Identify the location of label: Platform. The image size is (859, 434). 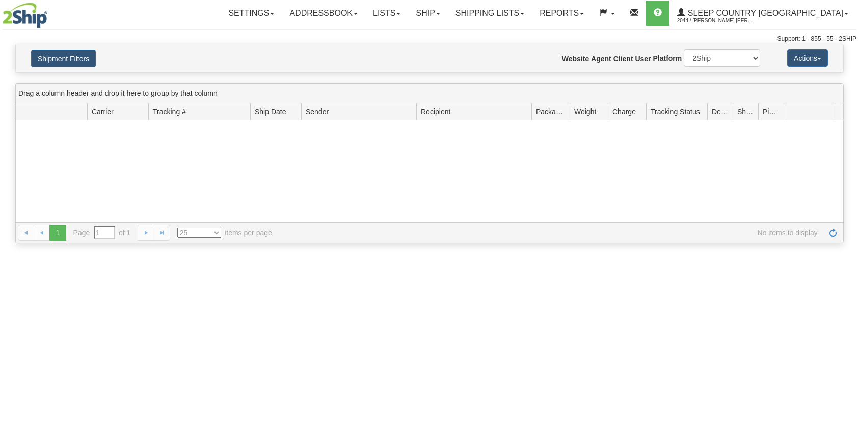
(667, 58).